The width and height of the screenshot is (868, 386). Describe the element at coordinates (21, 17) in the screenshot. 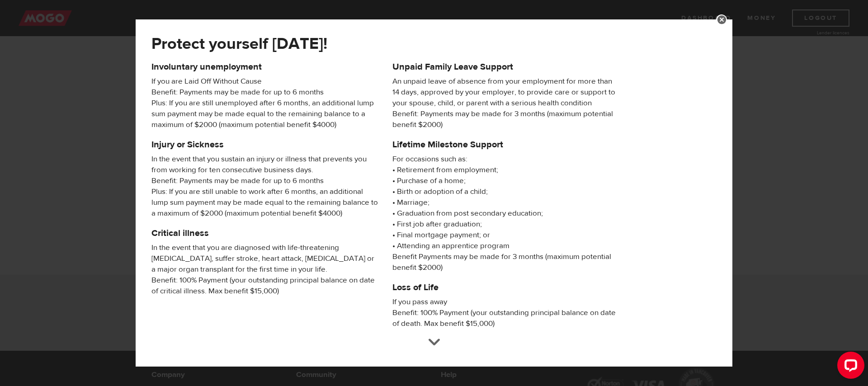

I see `button: Open LiveChat chat widget` at that location.